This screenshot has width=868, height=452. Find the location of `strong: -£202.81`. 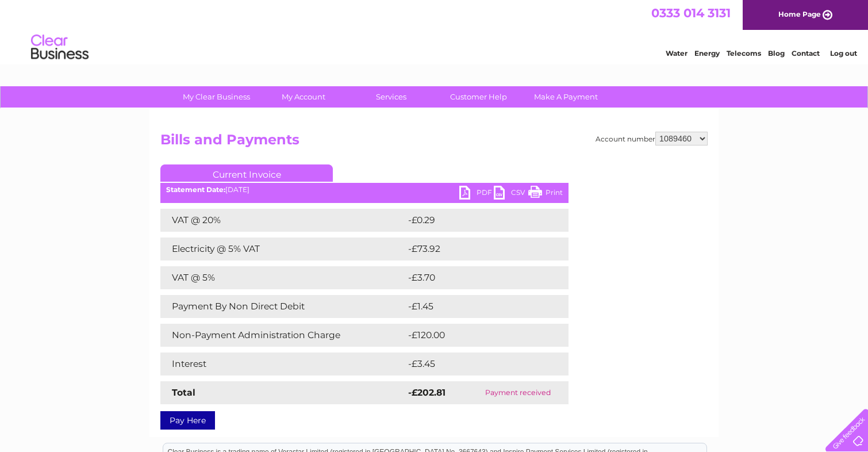

strong: -£202.81 is located at coordinates (427, 392).